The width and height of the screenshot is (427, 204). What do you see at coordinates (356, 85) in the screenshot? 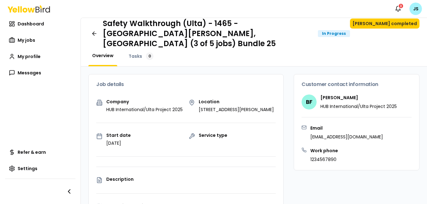
I see `h3: Customer contact information` at bounding box center [356, 85].